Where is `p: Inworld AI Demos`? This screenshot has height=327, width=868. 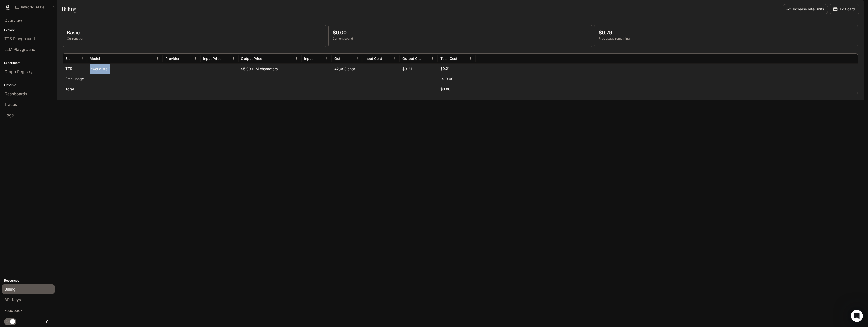
p: Inworld AI Demos is located at coordinates (35, 7).